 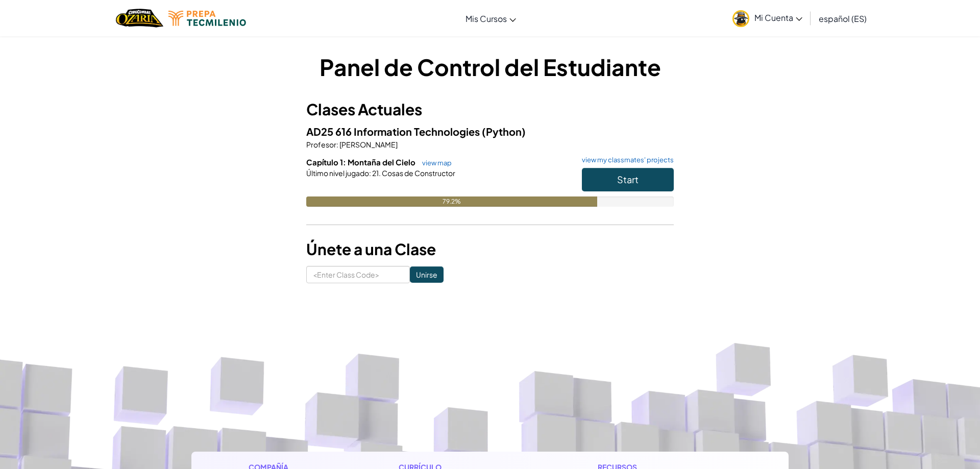 I want to click on a: Mis Cursos, so click(x=490, y=18).